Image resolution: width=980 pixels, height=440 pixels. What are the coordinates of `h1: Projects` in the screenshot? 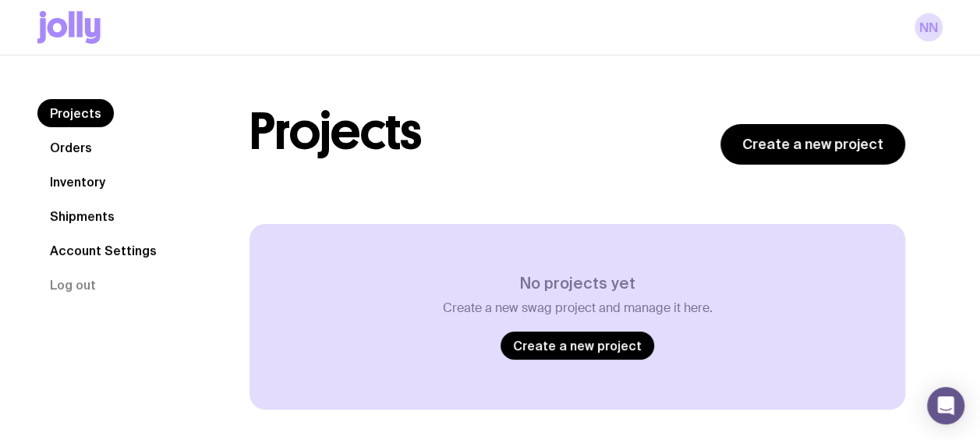 It's located at (335, 131).